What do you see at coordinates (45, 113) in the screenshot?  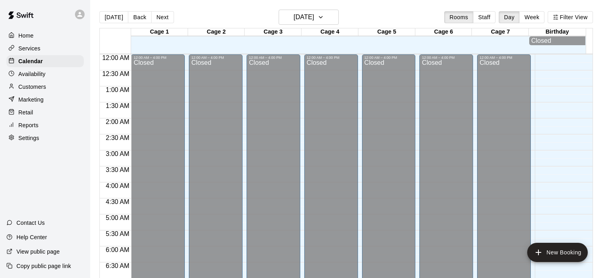 I see `div: Retail` at bounding box center [45, 113].